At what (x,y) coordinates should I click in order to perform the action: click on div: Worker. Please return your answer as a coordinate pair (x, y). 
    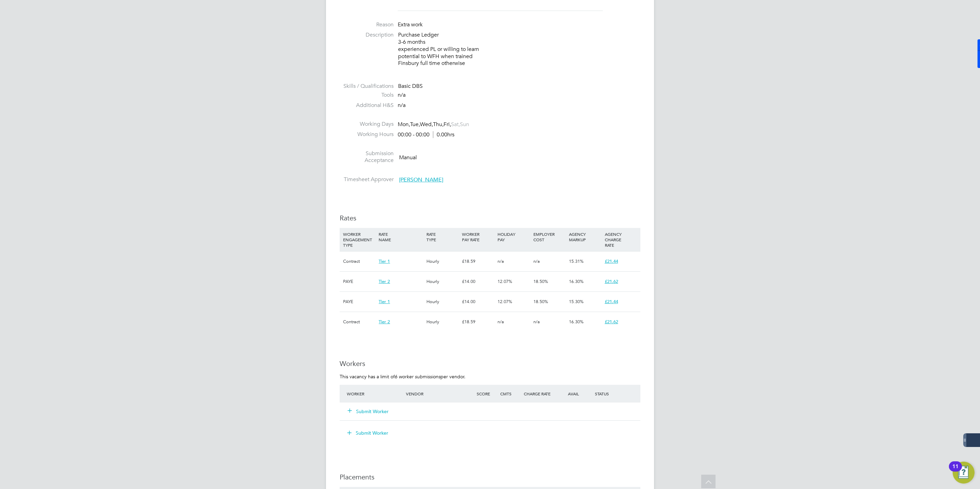
    Looking at the image, I should click on (375, 394).